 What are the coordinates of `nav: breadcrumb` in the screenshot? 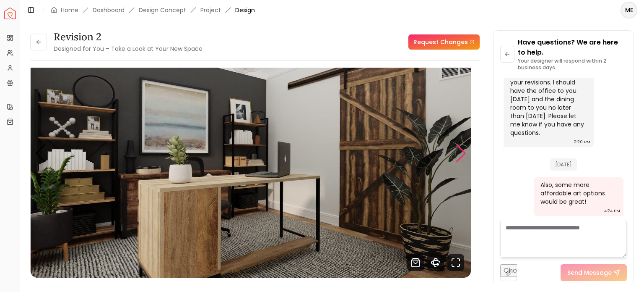 It's located at (153, 10).